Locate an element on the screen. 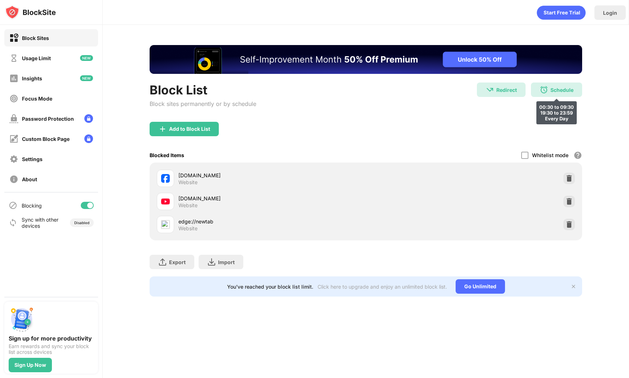 The image size is (629, 378). img: focus-off.svg is located at coordinates (14, 98).